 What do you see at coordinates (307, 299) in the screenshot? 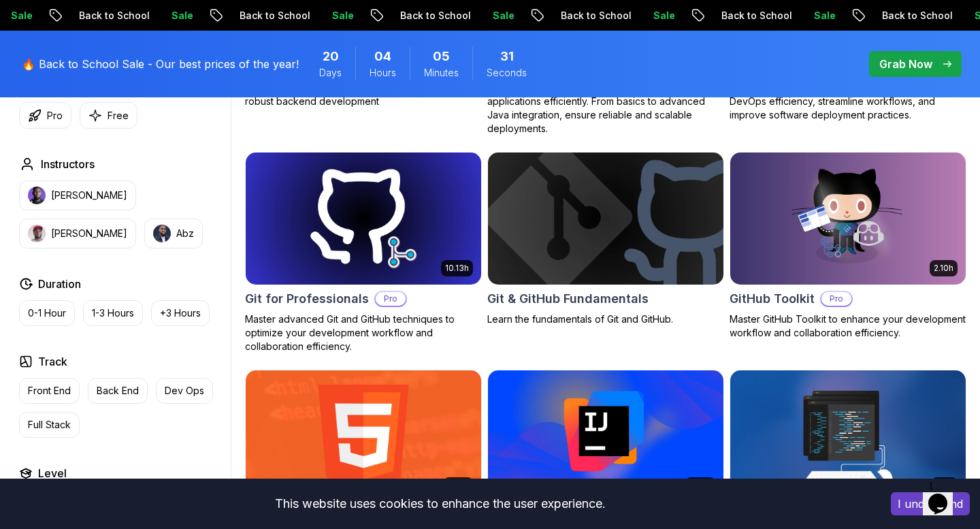
I see `h2: Git for Professionals` at bounding box center [307, 299].